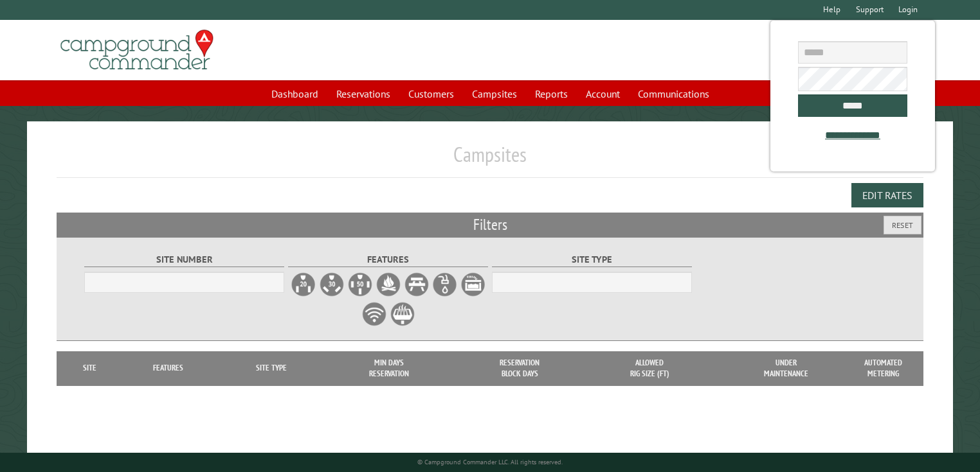 This screenshot has width=980, height=472. Describe the element at coordinates (551, 94) in the screenshot. I see `a: Reports` at that location.